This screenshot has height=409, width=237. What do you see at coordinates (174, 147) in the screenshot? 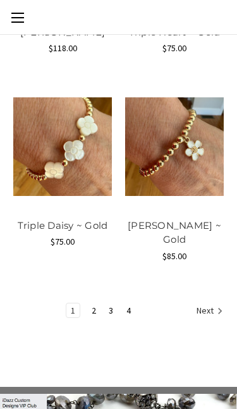
I see `img: White Daisy ~ Gold` at bounding box center [174, 147].